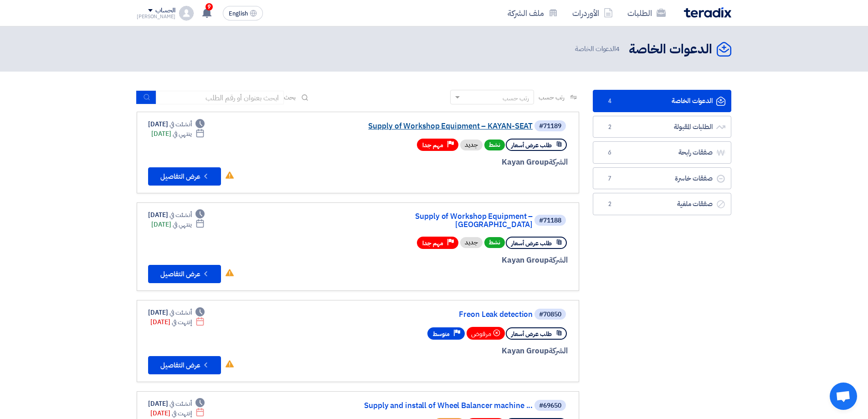  Describe the element at coordinates (165, 11) in the screenshot. I see `div: الحساب` at that location.